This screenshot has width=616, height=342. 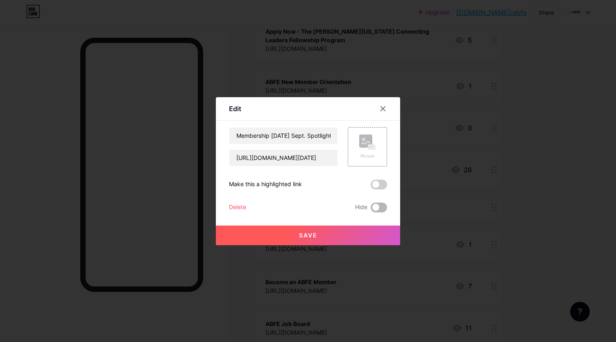 I want to click on span: Save, so click(x=308, y=235).